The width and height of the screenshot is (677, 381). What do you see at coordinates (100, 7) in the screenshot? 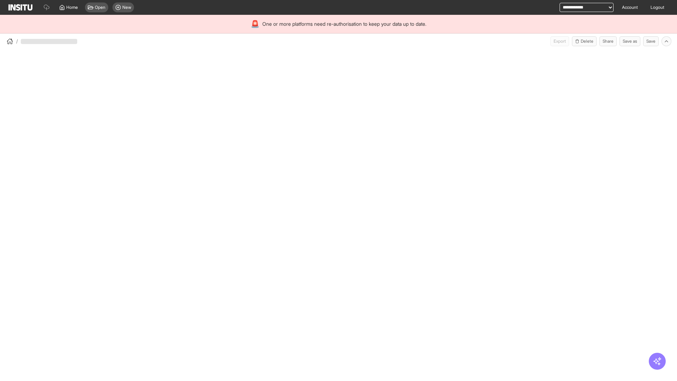
I see `span: Open` at bounding box center [100, 7].